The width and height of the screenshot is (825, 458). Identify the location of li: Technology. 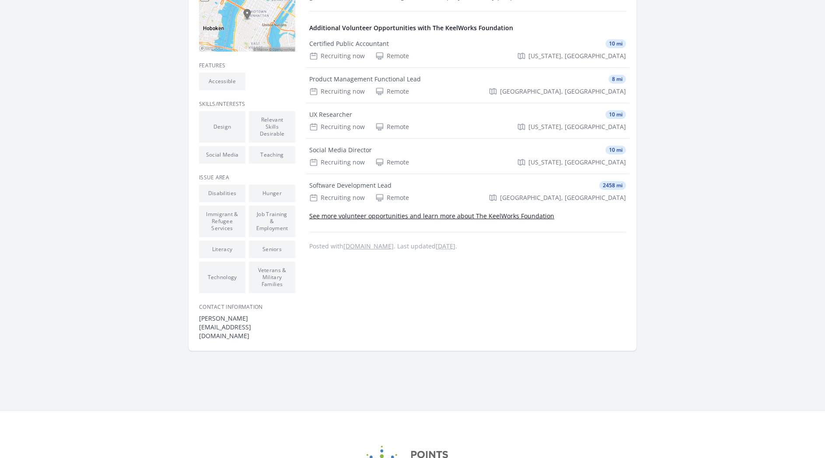
(222, 277).